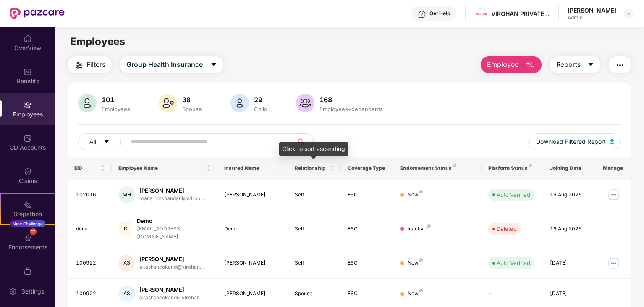 This screenshot has width=644, height=307. Describe the element at coordinates (13, 292) in the screenshot. I see `img: svg+xml;base64,PHN2ZyBpZD0iU2V0dGluZy0yMHgyMCIgeG1sbnM9Imh0dHA6Ly93d3cudzMub3JnLzIwMDAvc3ZnIiB3aW...` at that location.